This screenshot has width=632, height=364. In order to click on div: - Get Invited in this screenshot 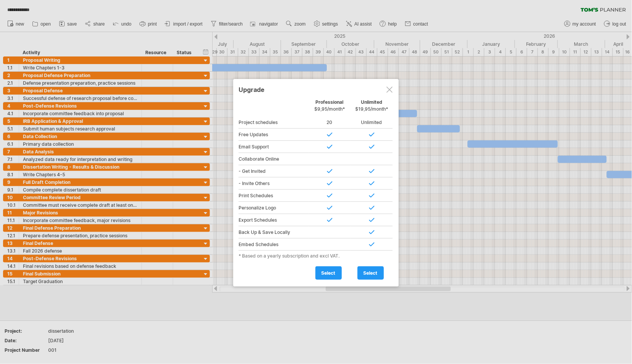, I will do `click(273, 172)`.